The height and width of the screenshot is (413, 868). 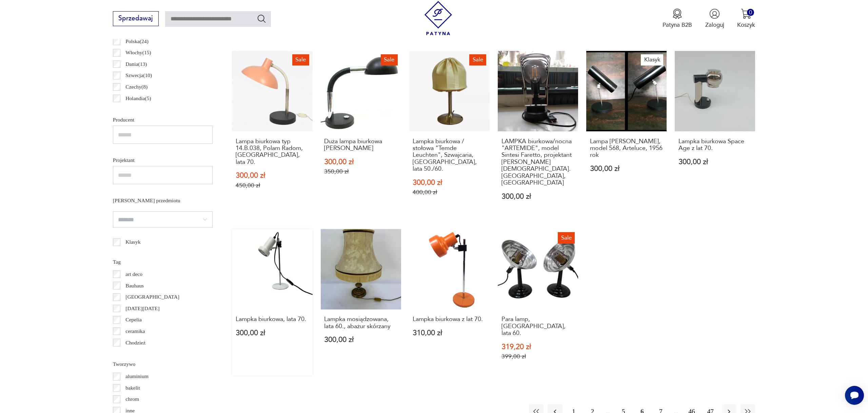 I want to click on p: aluminium, so click(x=137, y=376).